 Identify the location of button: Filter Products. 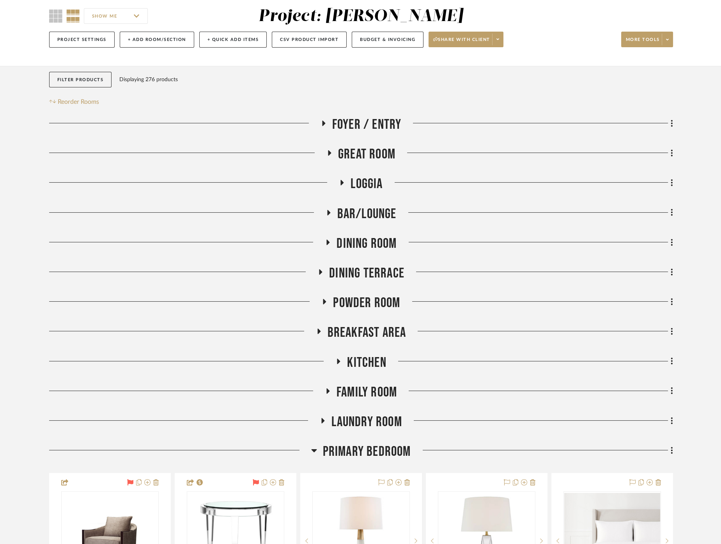
(80, 80).